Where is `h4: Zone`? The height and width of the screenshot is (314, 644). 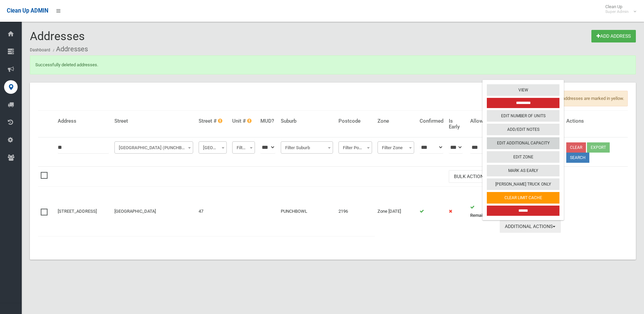 h4: Zone is located at coordinates (396, 121).